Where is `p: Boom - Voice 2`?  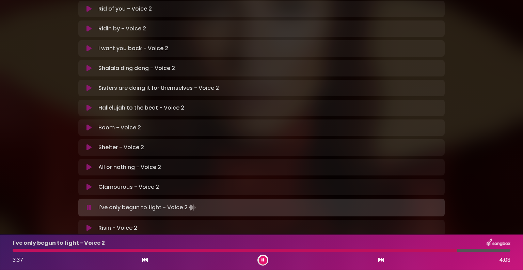
p: Boom - Voice 2 is located at coordinates (120, 127).